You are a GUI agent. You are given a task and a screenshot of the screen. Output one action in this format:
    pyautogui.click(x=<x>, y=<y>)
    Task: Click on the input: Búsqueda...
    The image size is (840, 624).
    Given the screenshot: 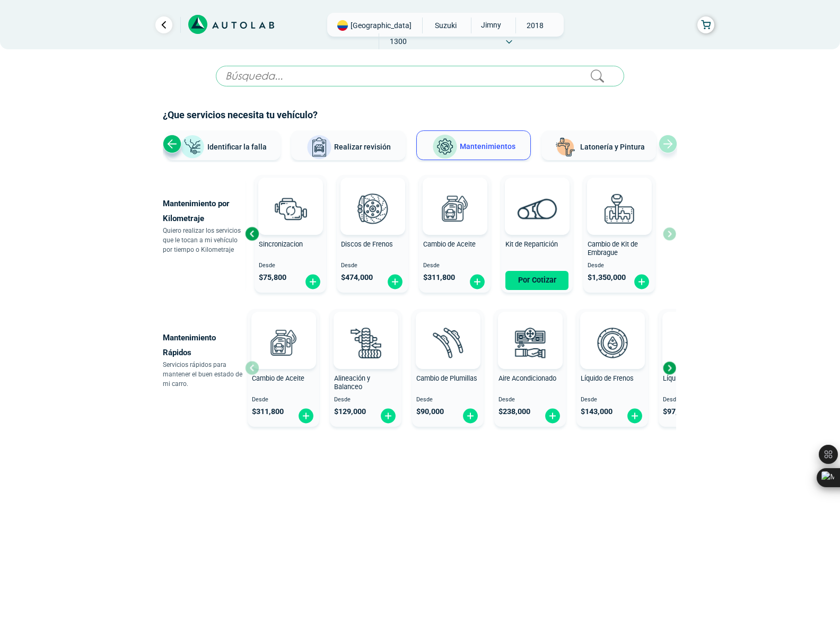 What is the action you would take?
    pyautogui.click(x=420, y=76)
    